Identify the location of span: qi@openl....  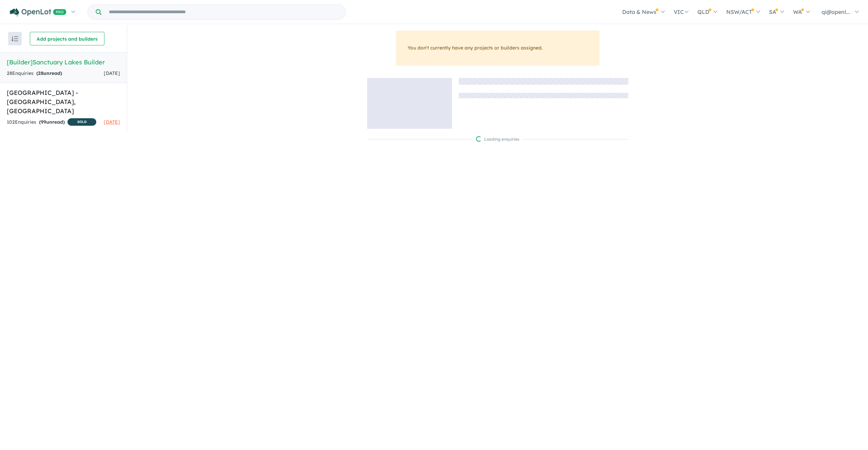
(836, 12).